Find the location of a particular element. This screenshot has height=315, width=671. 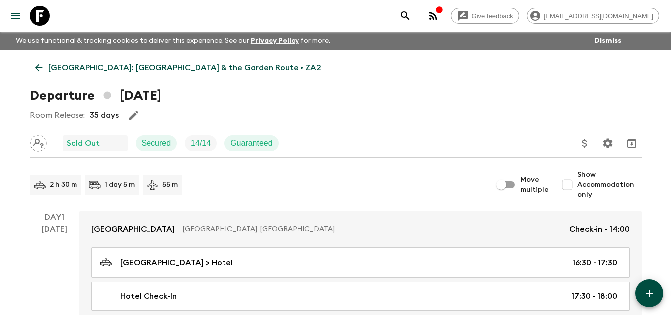

p: 2 h 30 m is located at coordinates (63, 184).